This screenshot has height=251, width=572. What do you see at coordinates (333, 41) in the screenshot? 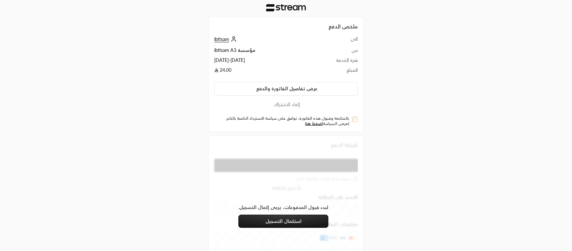
I see `td: الى` at bounding box center [333, 41].